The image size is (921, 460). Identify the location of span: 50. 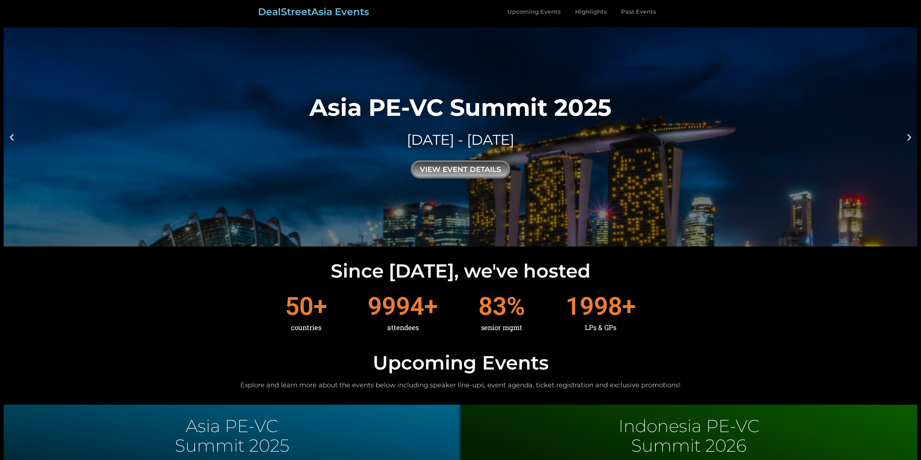
(299, 306).